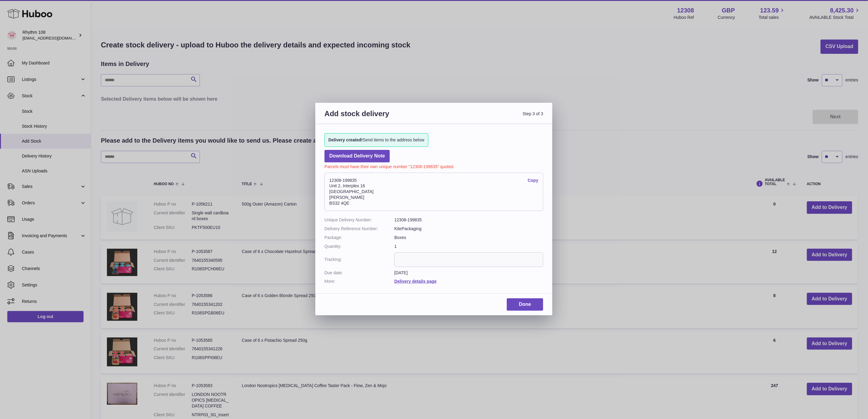 The height and width of the screenshot is (419, 868). What do you see at coordinates (415, 281) in the screenshot?
I see `a: Delivery details page` at bounding box center [415, 281].